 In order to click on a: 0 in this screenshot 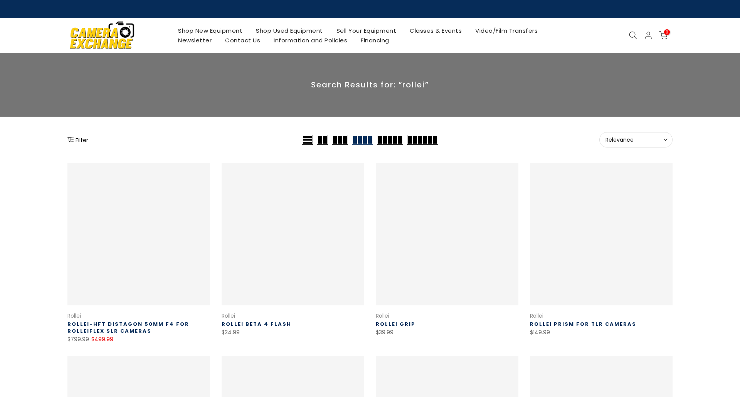, I will do `click(663, 35)`.